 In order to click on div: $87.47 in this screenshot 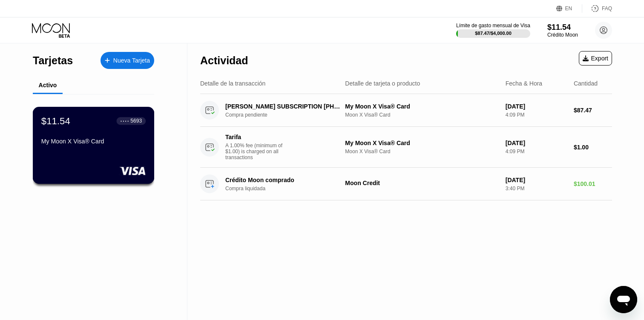, I will do `click(593, 110)`.